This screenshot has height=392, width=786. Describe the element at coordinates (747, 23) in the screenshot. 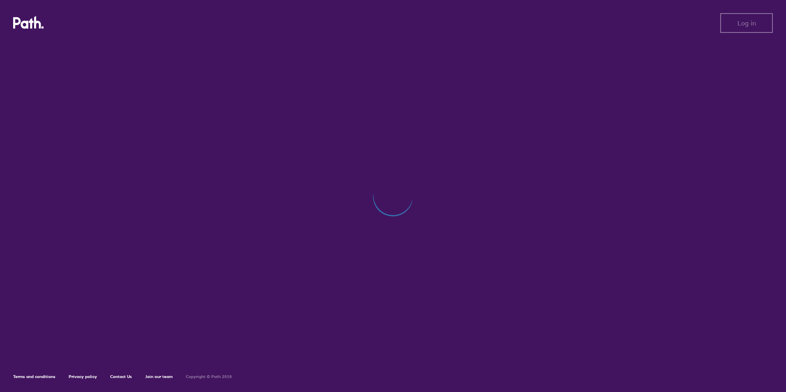

I see `span: Log in` at that location.